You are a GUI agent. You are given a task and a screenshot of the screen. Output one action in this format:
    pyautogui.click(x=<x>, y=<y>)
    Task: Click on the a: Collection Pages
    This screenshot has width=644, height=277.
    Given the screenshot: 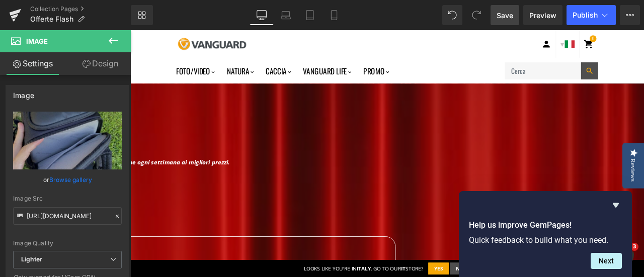 What is the action you would take?
    pyautogui.click(x=80, y=9)
    